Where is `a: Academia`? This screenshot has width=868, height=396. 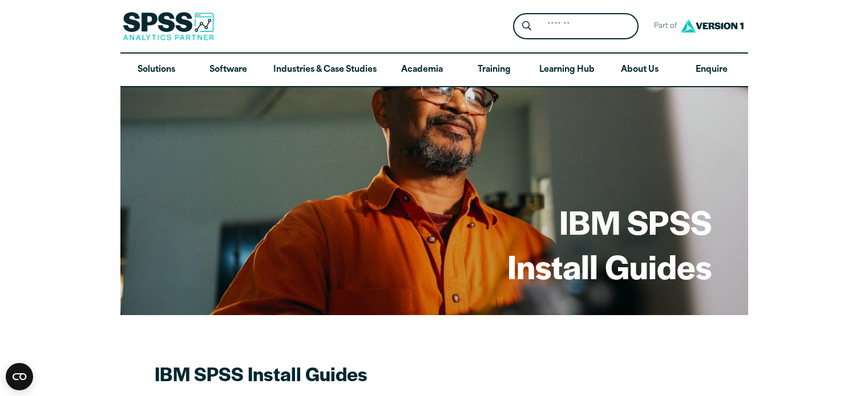 a: Academia is located at coordinates (422, 70).